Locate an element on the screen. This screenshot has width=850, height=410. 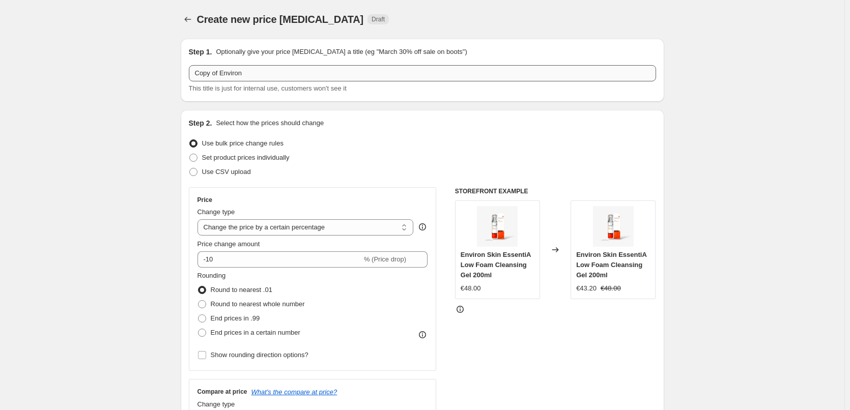
button: What's the compare at price? is located at coordinates (294, 392).